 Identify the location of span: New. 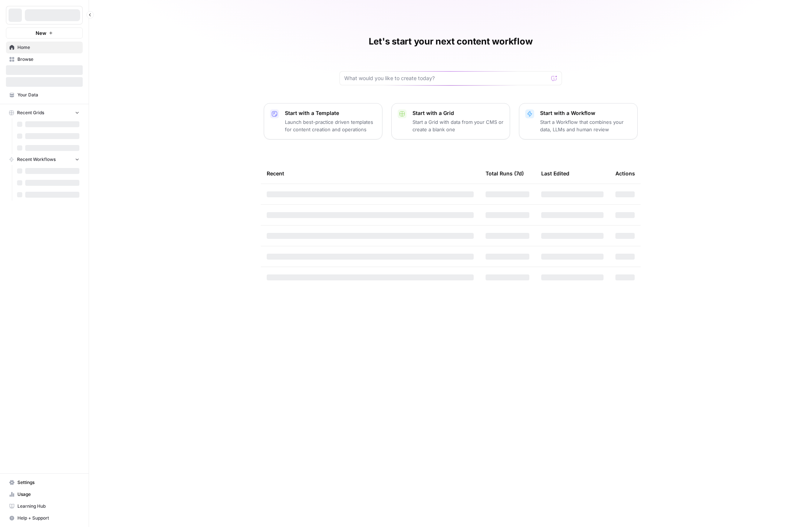
(41, 33).